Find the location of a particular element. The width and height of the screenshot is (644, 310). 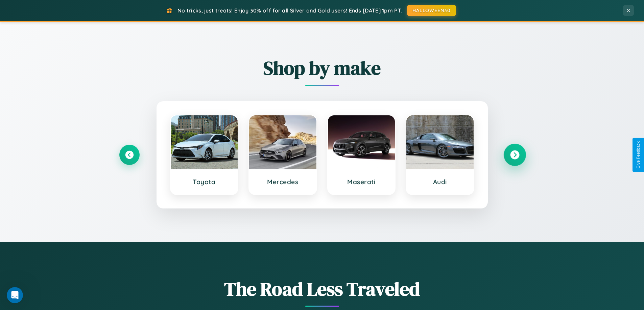

h3: Mercedes is located at coordinates (283, 182).